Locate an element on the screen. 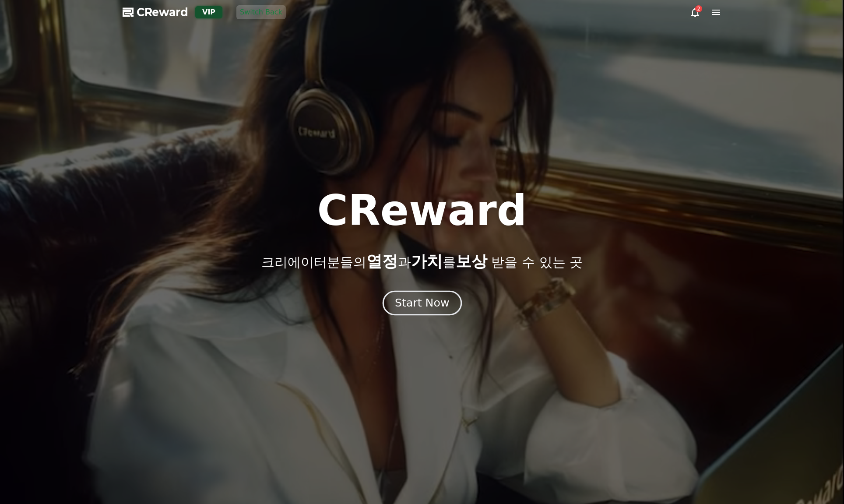 The height and width of the screenshot is (504, 844). button: Switch Back is located at coordinates (261, 12).